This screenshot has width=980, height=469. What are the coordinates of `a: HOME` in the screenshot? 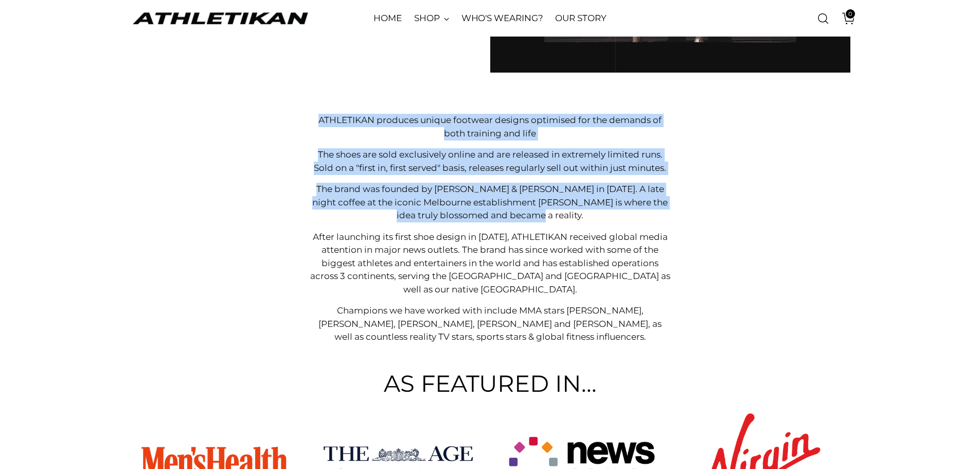 It's located at (387, 18).